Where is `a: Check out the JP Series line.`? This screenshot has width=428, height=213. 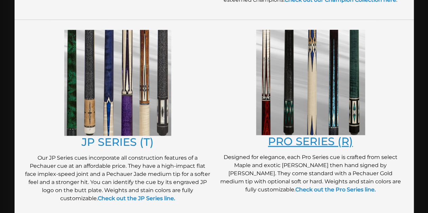
a: Check out the JP Series line. is located at coordinates (136, 199).